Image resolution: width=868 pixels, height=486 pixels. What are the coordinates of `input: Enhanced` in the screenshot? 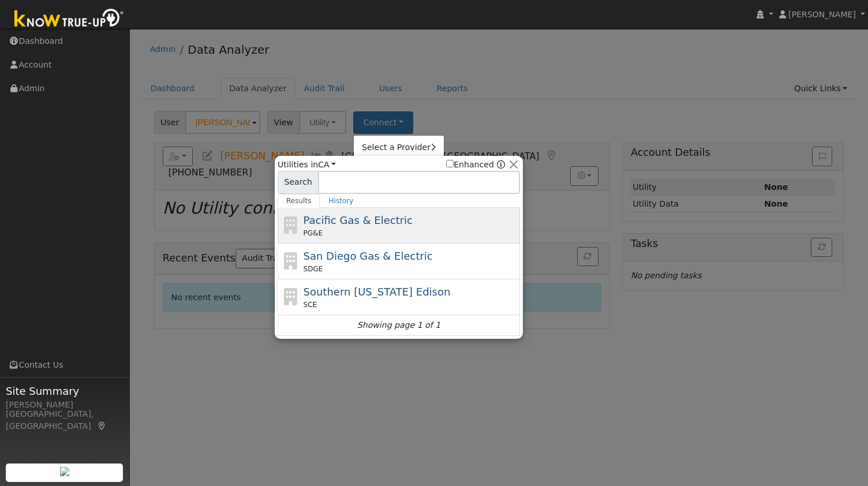 It's located at (449, 163).